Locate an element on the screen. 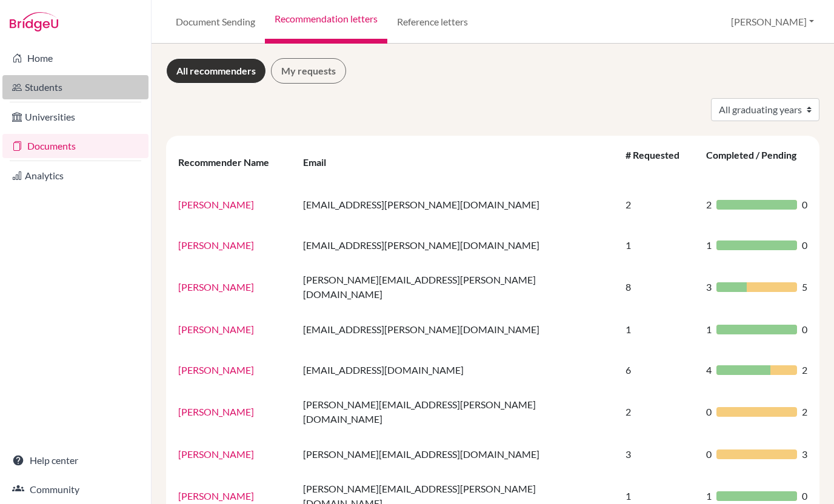 This screenshot has width=834, height=504. a: All recommenders is located at coordinates (216, 71).